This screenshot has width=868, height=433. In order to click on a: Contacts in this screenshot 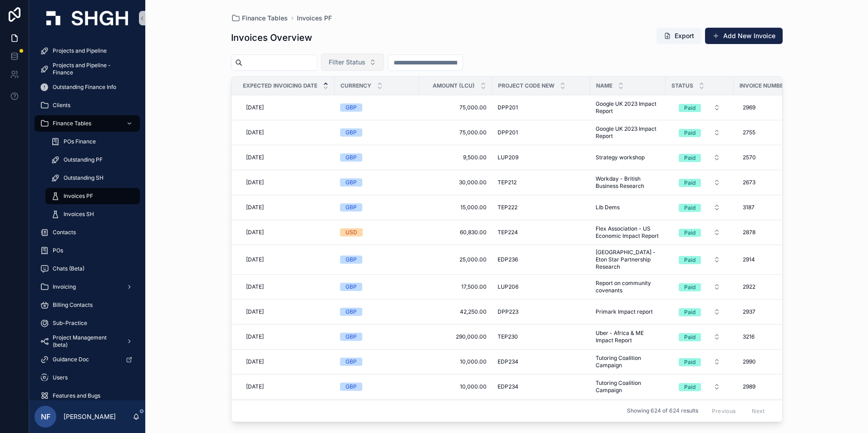, I will do `click(88, 232)`.